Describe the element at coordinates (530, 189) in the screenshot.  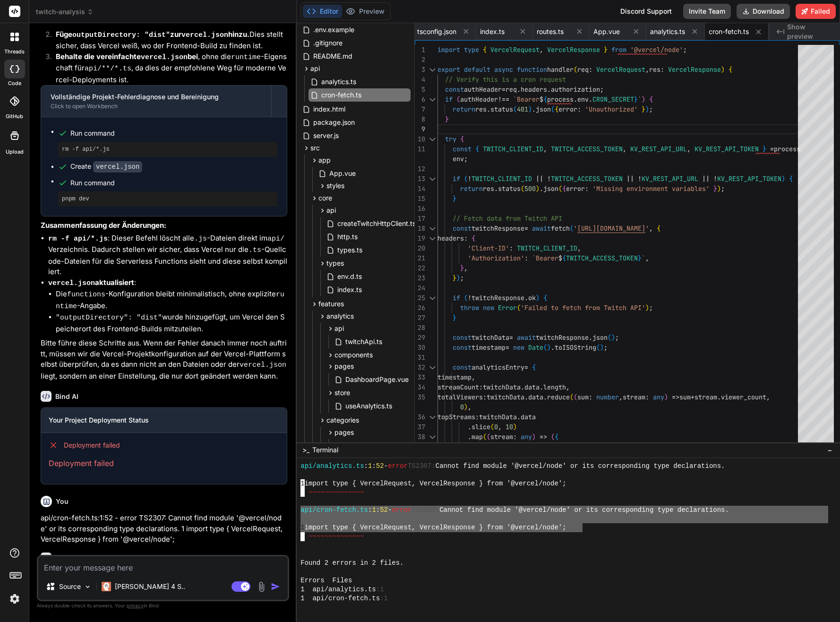
I see `span: 500` at that location.